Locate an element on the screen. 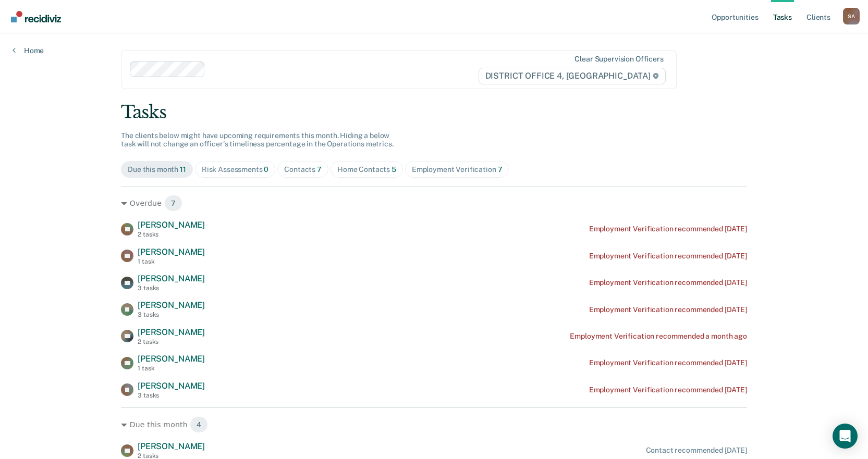 The height and width of the screenshot is (459, 868). div: Risk Assessments is located at coordinates (235, 169).